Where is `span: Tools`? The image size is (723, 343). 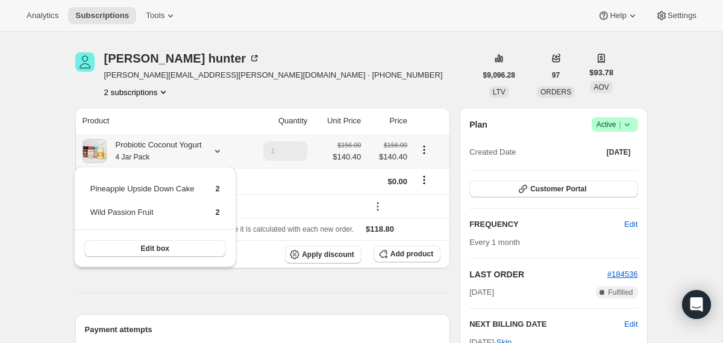
span: Tools is located at coordinates (155, 16).